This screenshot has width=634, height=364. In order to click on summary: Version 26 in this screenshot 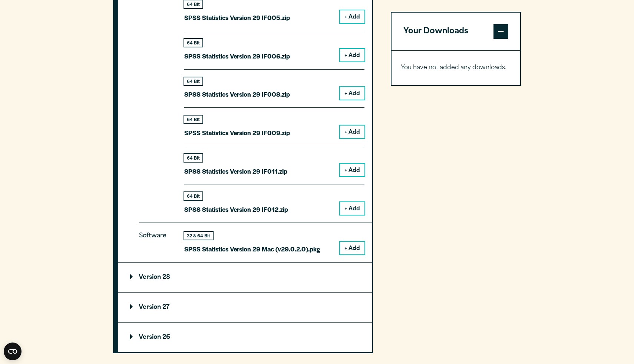, I will do `click(245, 337)`.